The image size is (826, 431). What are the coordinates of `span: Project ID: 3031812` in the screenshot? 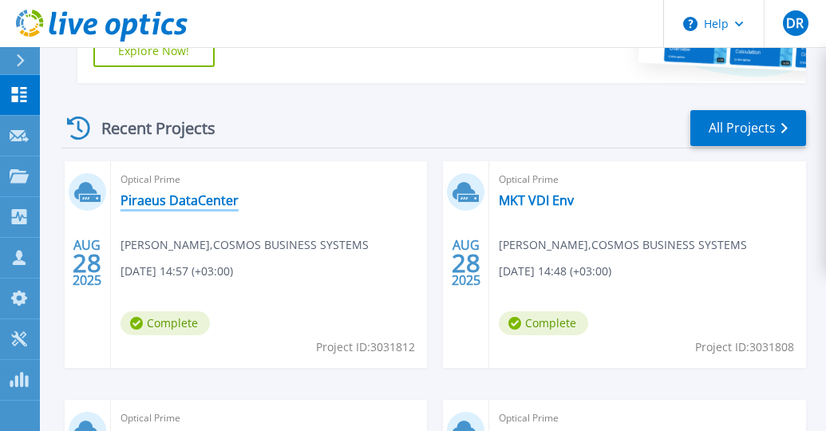 It's located at (366, 347).